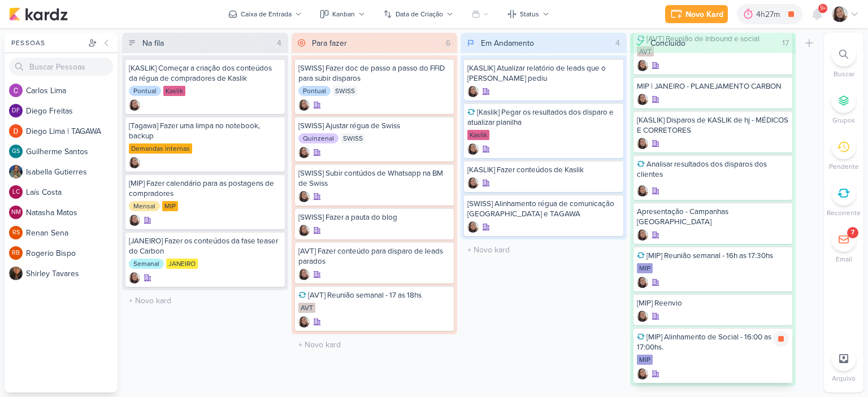 This screenshot has height=397, width=868. What do you see at coordinates (844, 120) in the screenshot?
I see `p: Grupos` at bounding box center [844, 120].